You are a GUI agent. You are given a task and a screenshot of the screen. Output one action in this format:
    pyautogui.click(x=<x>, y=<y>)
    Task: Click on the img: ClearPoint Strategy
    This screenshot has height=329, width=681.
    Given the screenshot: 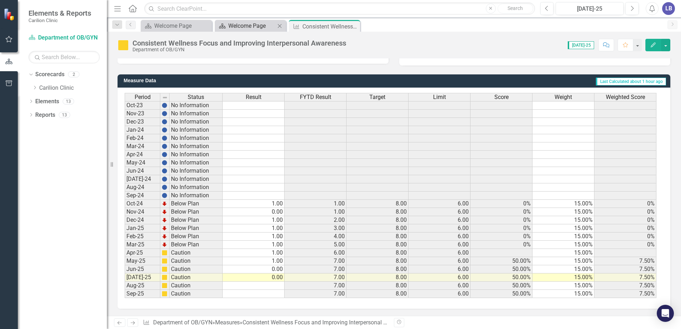 What is the action you would take?
    pyautogui.click(x=10, y=14)
    